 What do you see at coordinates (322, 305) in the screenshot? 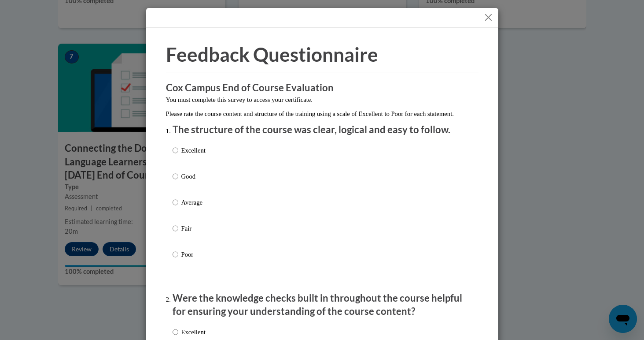
I see `p: Were the knowledge checks built in throughout the course helpful for ensuring your understanding ...` at bounding box center [322, 305].